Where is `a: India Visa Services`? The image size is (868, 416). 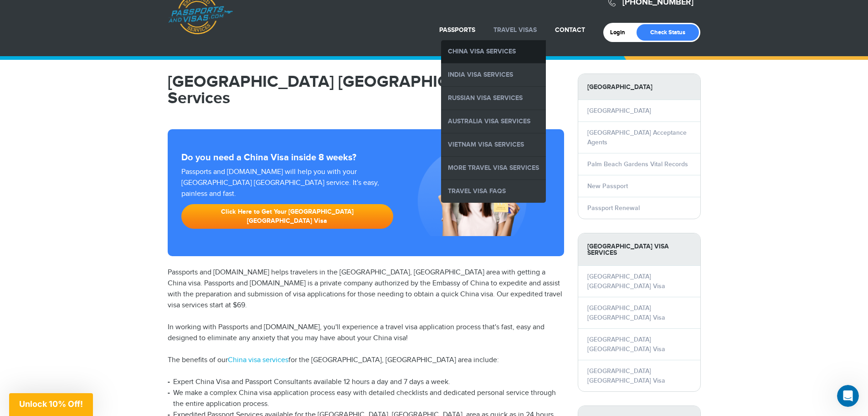 a: India Visa Services is located at coordinates (494, 75).